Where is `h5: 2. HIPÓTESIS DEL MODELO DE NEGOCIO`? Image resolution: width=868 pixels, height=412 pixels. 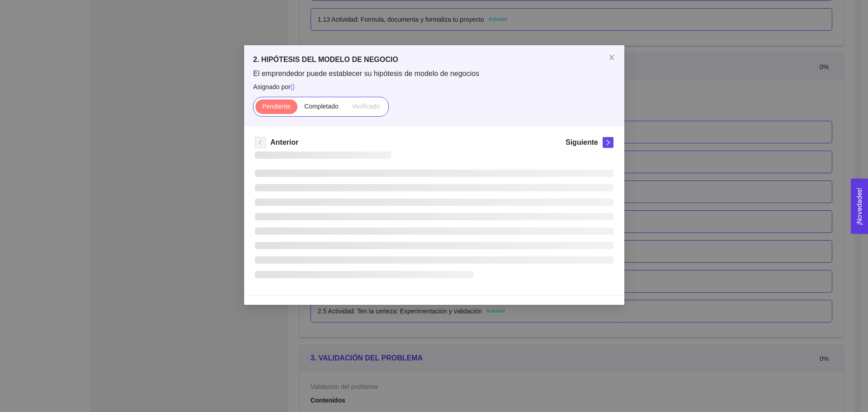 h5: 2. HIPÓTESIS DEL MODELO DE NEGOCIO is located at coordinates (434, 60).